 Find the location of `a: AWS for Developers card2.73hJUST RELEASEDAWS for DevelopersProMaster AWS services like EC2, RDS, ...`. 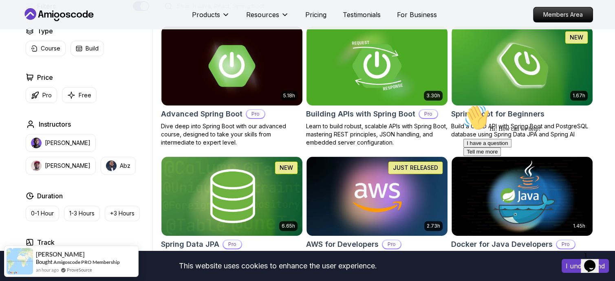

a: AWS for Developers card2.73hJUST RELEASEDAWS for DevelopersProMaster AWS services like EC2, RDS, ... is located at coordinates (377, 217).